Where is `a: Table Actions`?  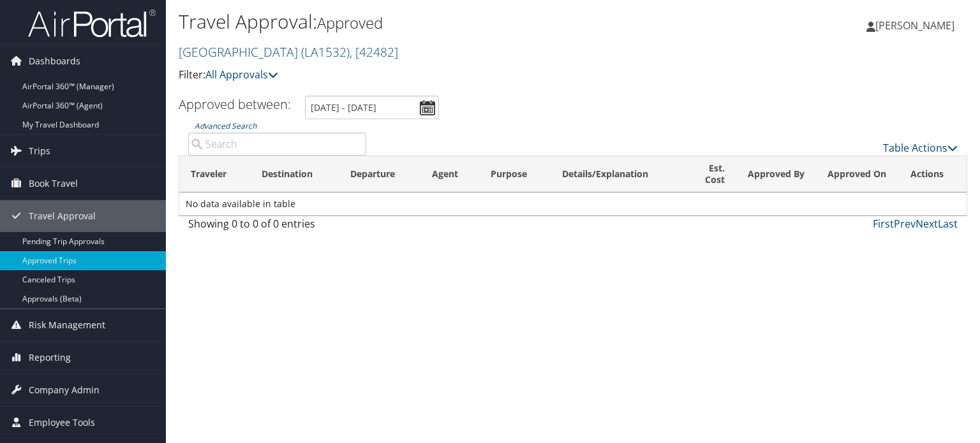
a: Table Actions is located at coordinates (920, 148).